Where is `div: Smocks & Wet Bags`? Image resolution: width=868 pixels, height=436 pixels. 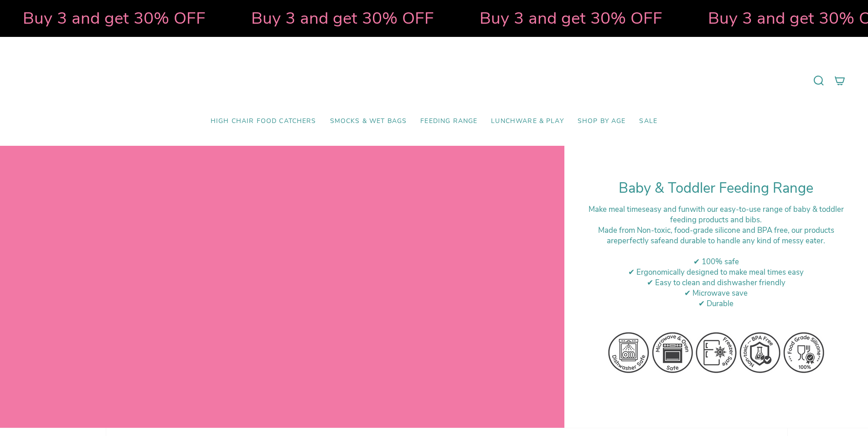
div: Smocks & Wet Bags is located at coordinates (369, 122).